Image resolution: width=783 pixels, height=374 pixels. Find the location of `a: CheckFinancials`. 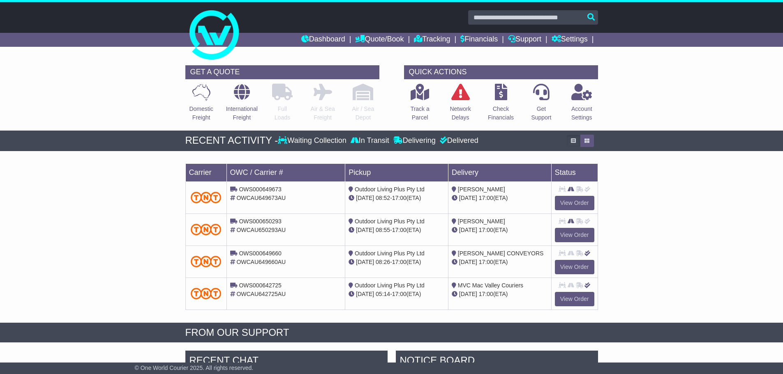

a: CheckFinancials is located at coordinates (500, 105).